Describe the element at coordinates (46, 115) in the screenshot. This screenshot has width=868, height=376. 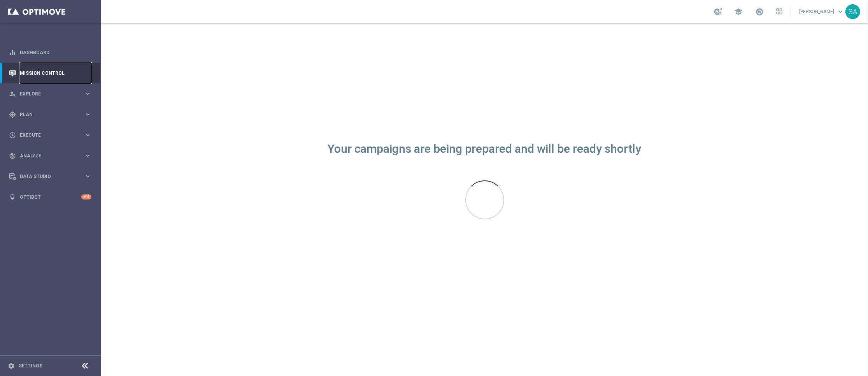
I see `div: Plan` at that location.